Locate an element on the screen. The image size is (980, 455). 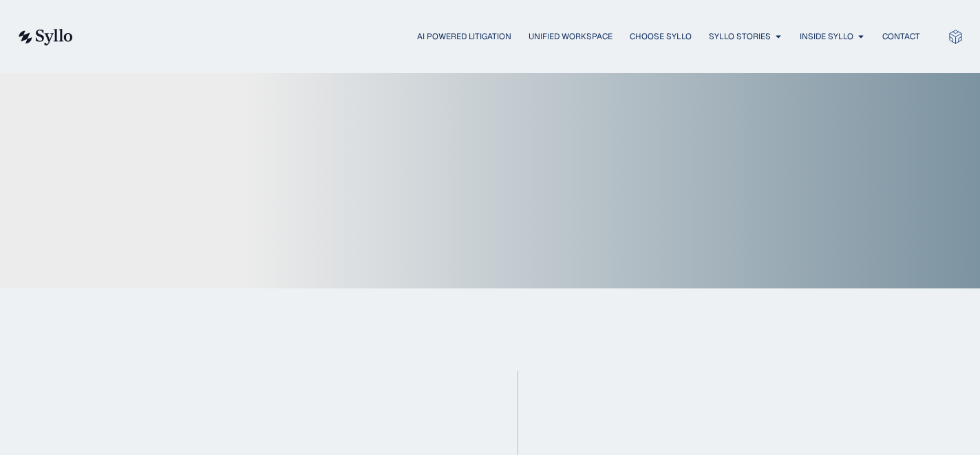
a: Unified Workspace is located at coordinates (570, 37).